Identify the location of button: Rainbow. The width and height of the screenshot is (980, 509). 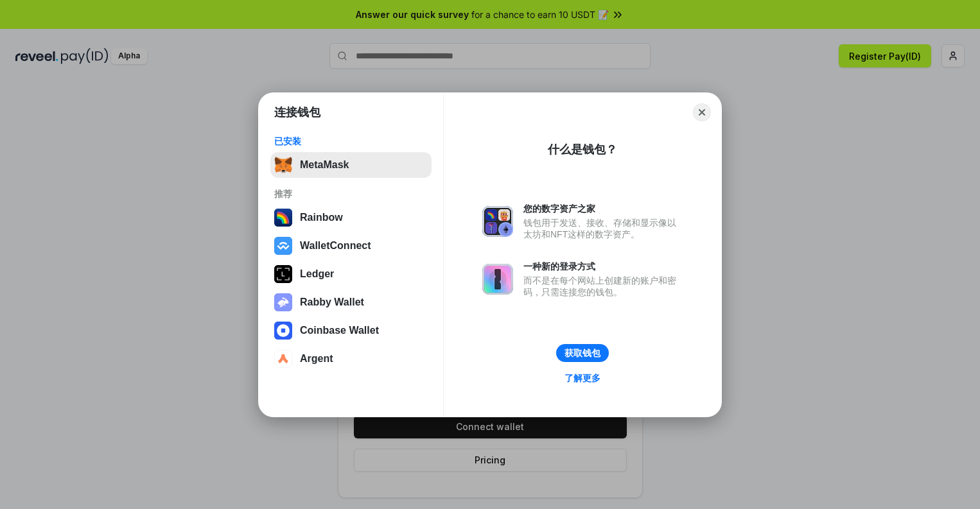
(350, 217).